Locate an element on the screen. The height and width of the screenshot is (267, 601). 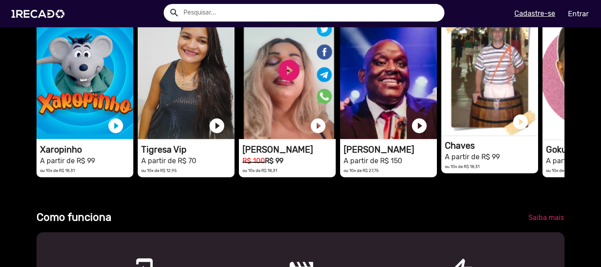
a: Entrar is located at coordinates (578, 14).